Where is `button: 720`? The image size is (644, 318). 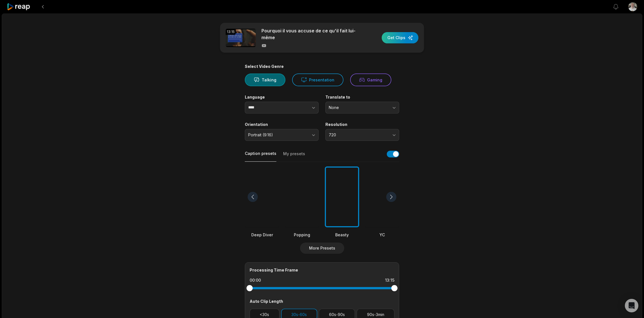
button: 720 is located at coordinates (362, 135).